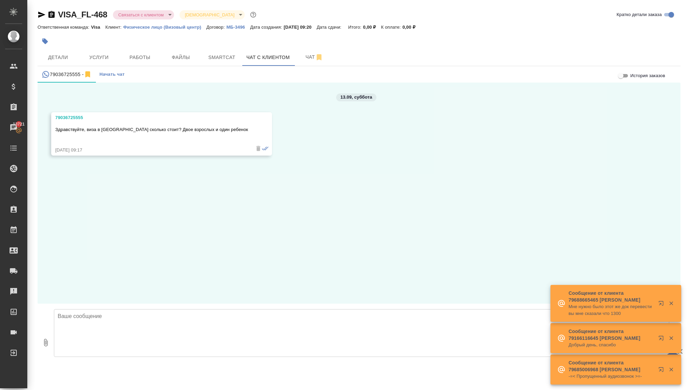  Describe the element at coordinates (165, 27) in the screenshot. I see `p: Физическое лицо (Визовый центр)` at that location.